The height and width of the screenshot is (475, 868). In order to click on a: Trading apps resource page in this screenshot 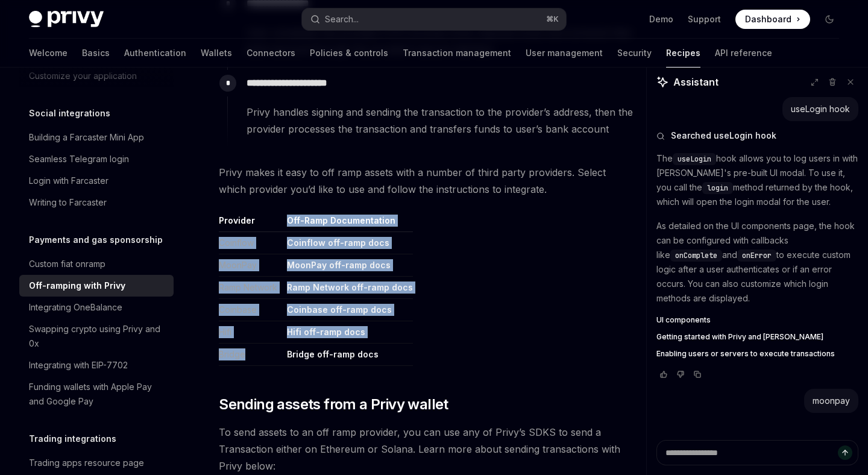, I will do `click(96, 463)`.